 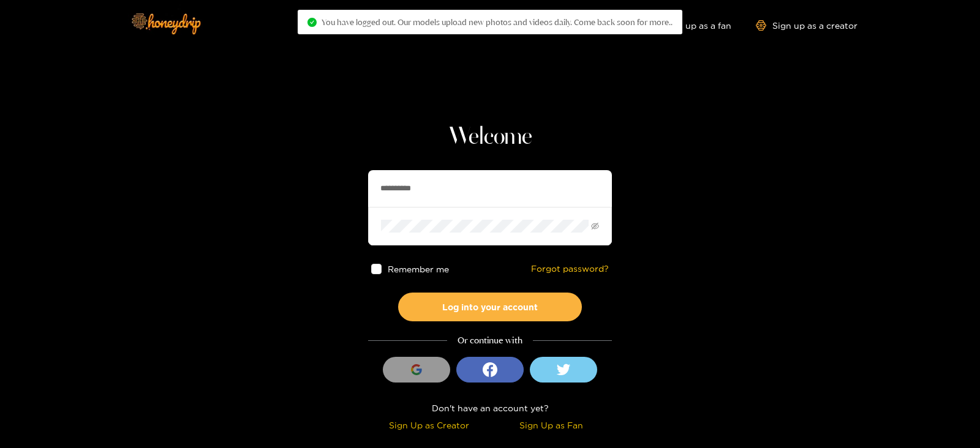 What do you see at coordinates (418, 269) in the screenshot?
I see `span: Remember me` at bounding box center [418, 269].